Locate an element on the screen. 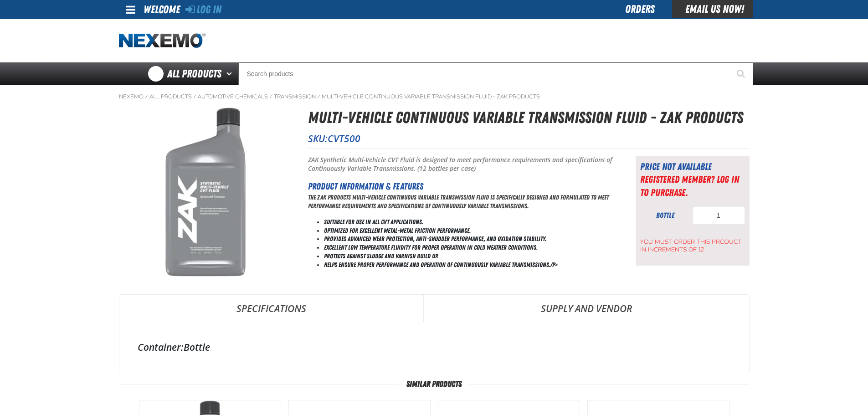 The height and width of the screenshot is (415, 868). input: Product Quantity is located at coordinates (719, 216).